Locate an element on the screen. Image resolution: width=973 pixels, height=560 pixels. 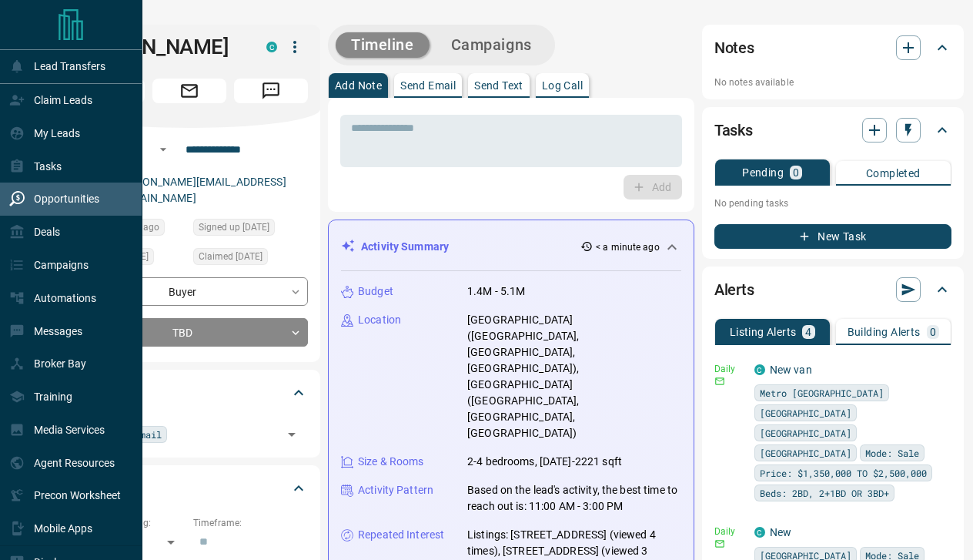
p: Pending is located at coordinates (763, 172).